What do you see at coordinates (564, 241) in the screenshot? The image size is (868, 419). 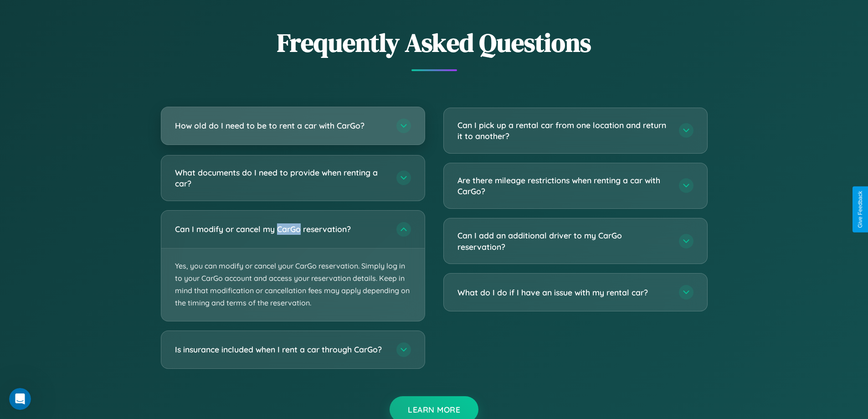 I see `h3: Can I add an additional driver to my CarGo reservation?` at bounding box center [564, 241].